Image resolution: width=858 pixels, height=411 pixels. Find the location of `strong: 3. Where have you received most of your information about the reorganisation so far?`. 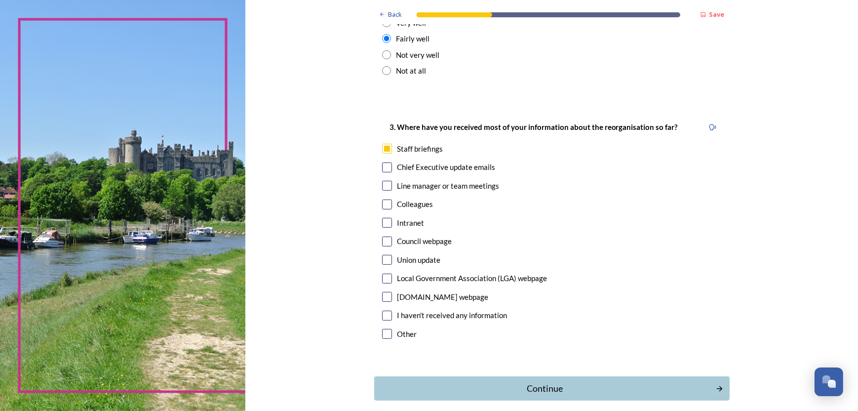

strong: 3. Where have you received most of your information about the reorganisation so far? is located at coordinates (534, 127).